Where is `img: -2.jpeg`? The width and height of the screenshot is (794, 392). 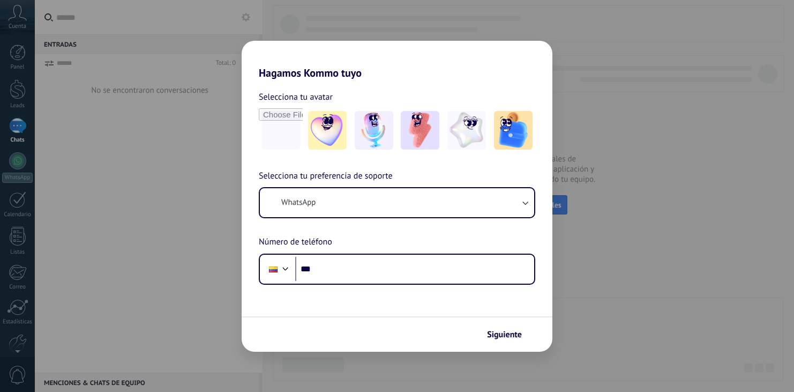
img: -2.jpeg is located at coordinates (374, 130).